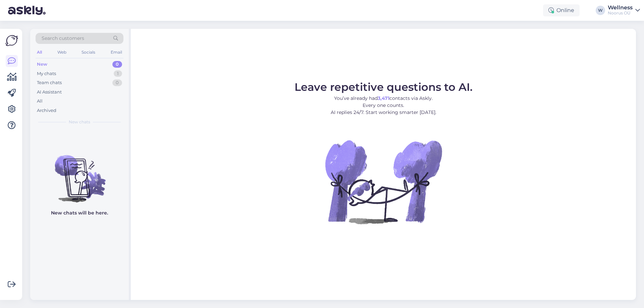 This screenshot has width=644, height=308. I want to click on b: 3,471, so click(383, 98).